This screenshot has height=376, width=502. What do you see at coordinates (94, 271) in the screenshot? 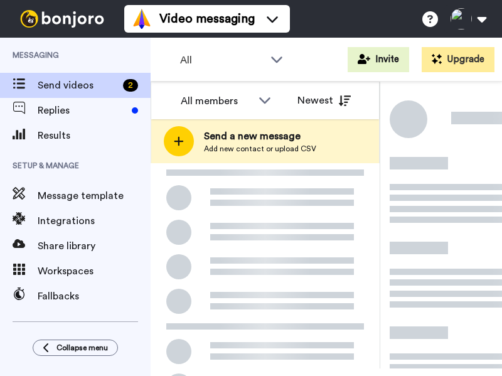
I see `span: Workspaces` at bounding box center [94, 271].